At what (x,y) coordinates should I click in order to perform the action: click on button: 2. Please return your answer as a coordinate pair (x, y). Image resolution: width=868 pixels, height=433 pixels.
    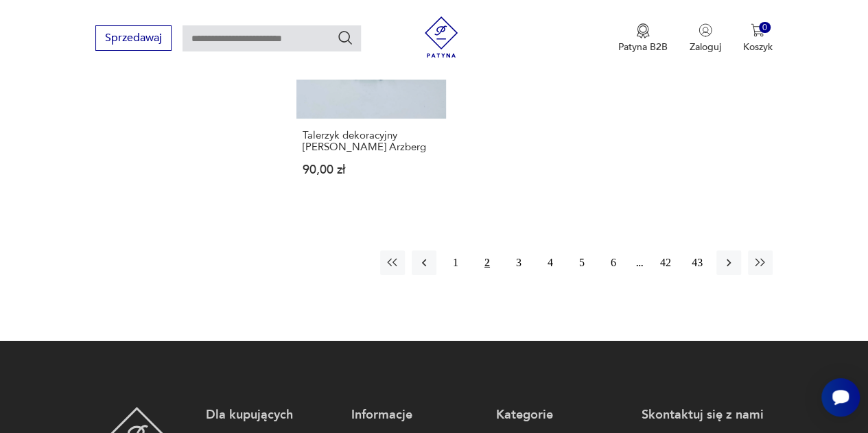
    Looking at the image, I should click on (487, 262).